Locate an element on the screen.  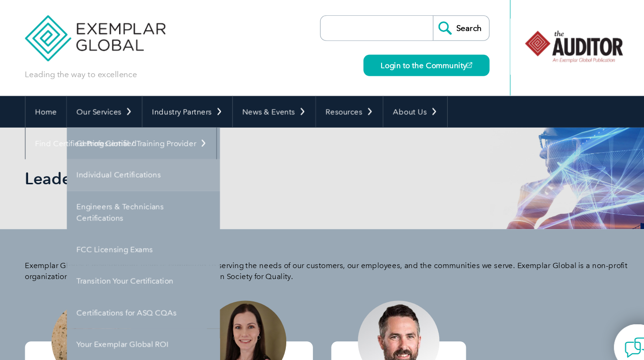
p: Leading the way to excellence is located at coordinates (88, 69).